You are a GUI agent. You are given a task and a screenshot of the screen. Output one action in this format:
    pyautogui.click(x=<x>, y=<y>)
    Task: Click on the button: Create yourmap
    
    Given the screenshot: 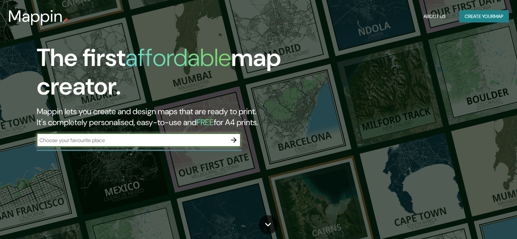 What is the action you would take?
    pyautogui.click(x=484, y=16)
    